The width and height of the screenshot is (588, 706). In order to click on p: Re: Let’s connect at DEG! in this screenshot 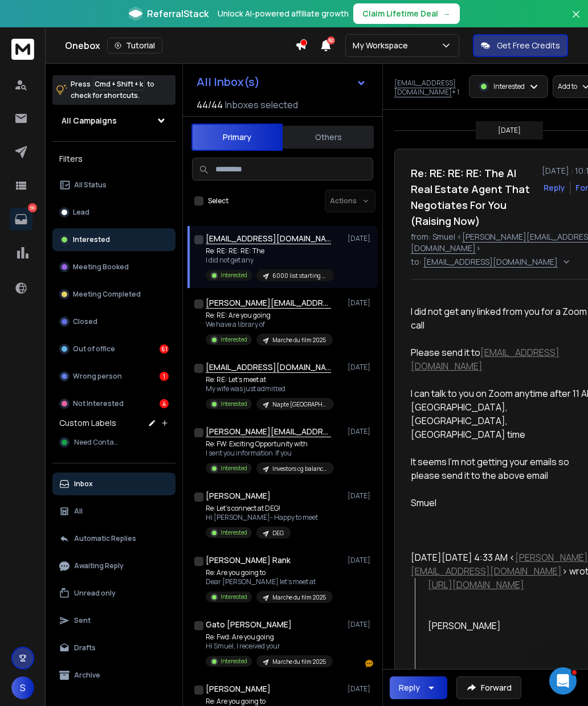, I will do `click(261, 508)`.